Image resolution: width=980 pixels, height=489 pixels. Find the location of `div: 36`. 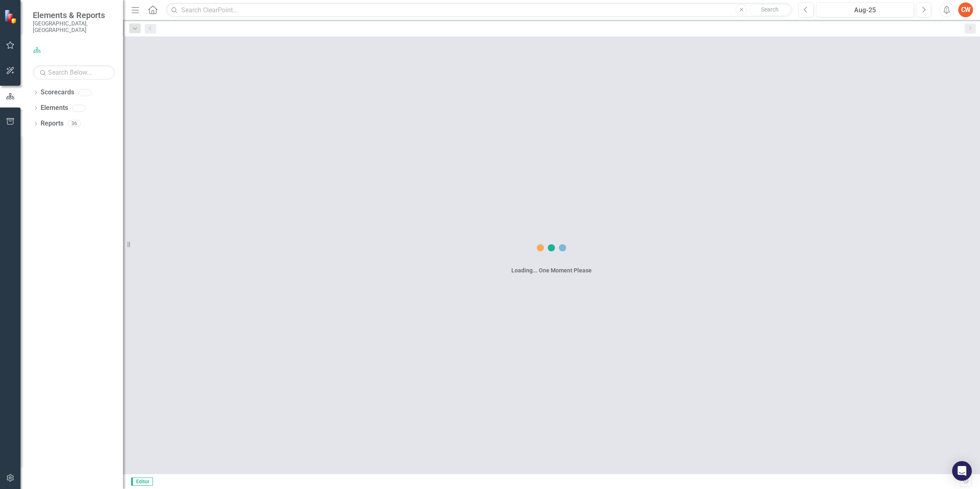

div: 36 is located at coordinates (74, 123).